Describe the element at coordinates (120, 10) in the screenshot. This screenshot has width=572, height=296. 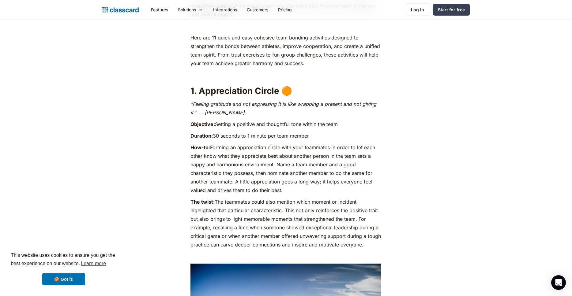
I see `a: home` at that location.